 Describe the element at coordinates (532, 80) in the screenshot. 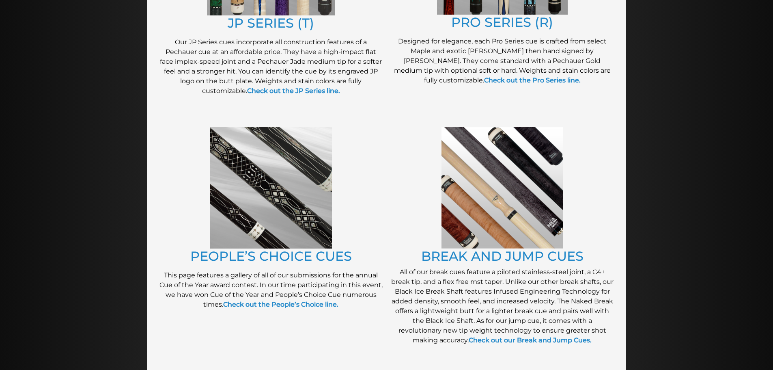

I see `a: Check out the Pro Series line.` at that location.